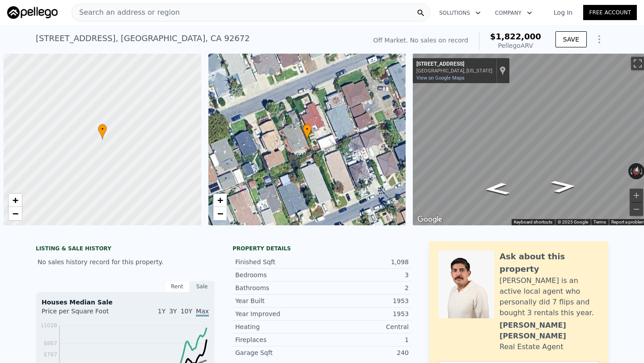 The image size is (644, 363). Describe the element at coordinates (503, 71) in the screenshot. I see `a: Show location on map` at that location.